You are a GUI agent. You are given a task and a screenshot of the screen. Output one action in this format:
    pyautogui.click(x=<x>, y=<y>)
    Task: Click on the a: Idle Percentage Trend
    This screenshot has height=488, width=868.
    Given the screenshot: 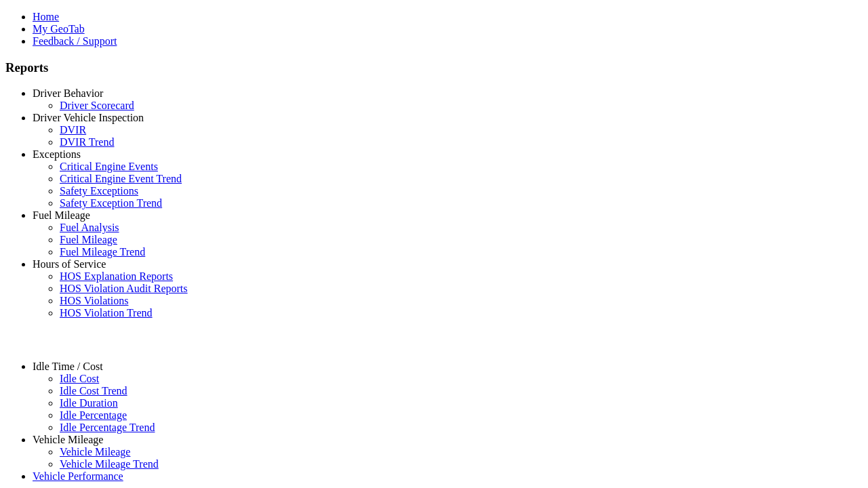 What is the action you would take?
    pyautogui.click(x=107, y=427)
    